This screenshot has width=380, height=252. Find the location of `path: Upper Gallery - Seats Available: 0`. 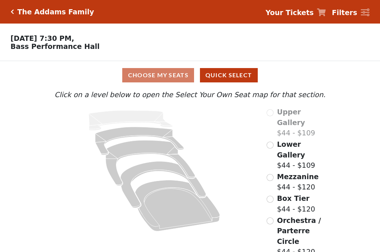

path: Upper Gallery - Seats Available: 0 is located at coordinates (131, 120).